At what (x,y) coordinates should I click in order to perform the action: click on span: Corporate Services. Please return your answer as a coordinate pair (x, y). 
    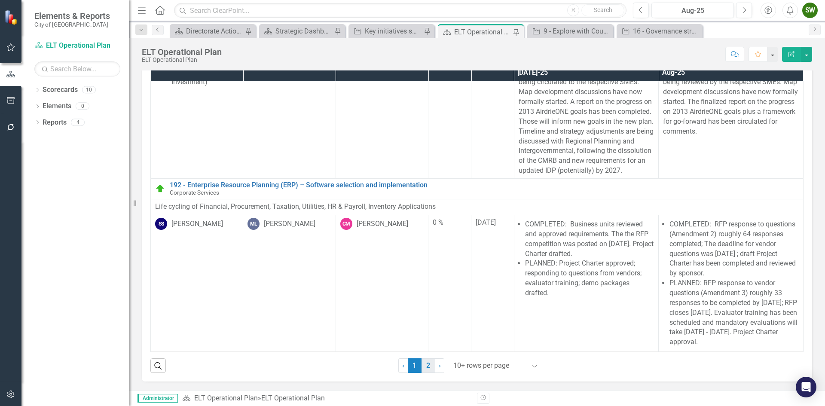
    Looking at the image, I should click on (194, 193).